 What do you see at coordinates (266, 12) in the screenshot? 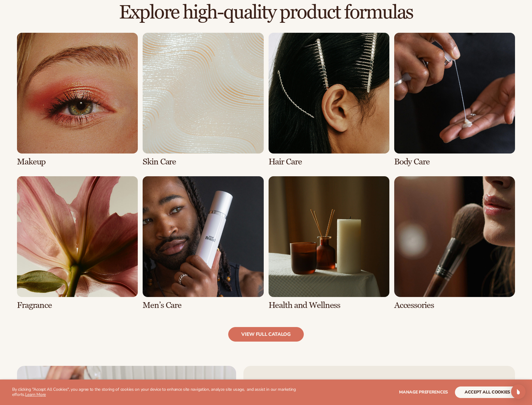
I see `h2: Explore high-quality product formulas` at bounding box center [266, 12].